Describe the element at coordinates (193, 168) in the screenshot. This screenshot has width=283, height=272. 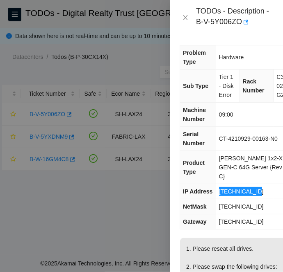
I see `span: Product Type` at that location.